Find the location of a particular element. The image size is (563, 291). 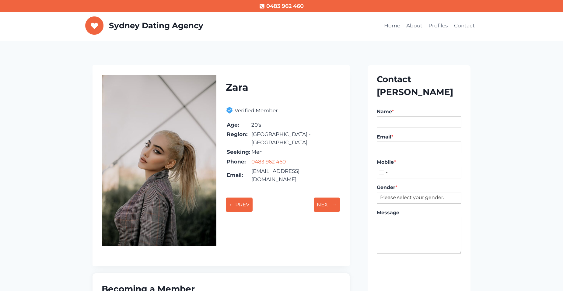

strong: Phone: is located at coordinates (236, 161).